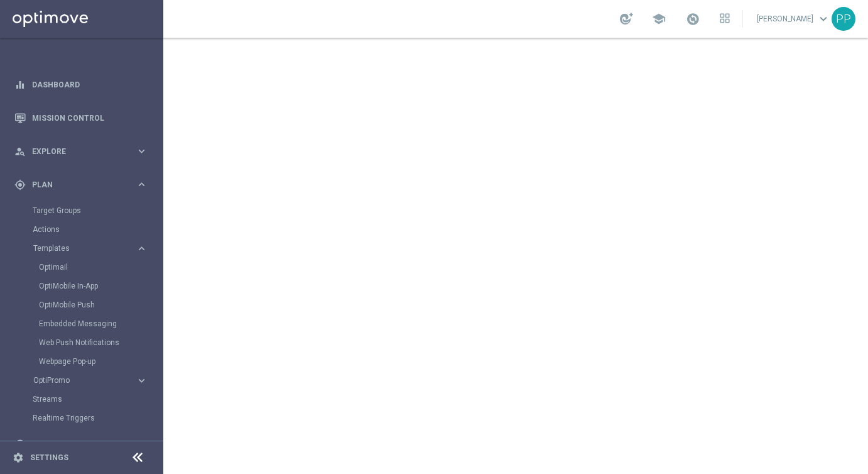 This screenshot has height=474, width=868. I want to click on a: Mission Control, so click(90, 117).